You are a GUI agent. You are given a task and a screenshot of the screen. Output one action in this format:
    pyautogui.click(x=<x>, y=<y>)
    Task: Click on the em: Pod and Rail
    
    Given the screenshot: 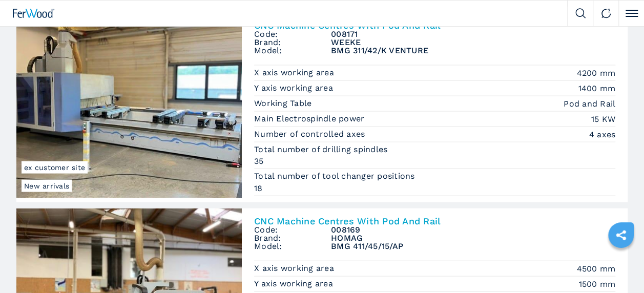 What is the action you would take?
    pyautogui.click(x=589, y=103)
    